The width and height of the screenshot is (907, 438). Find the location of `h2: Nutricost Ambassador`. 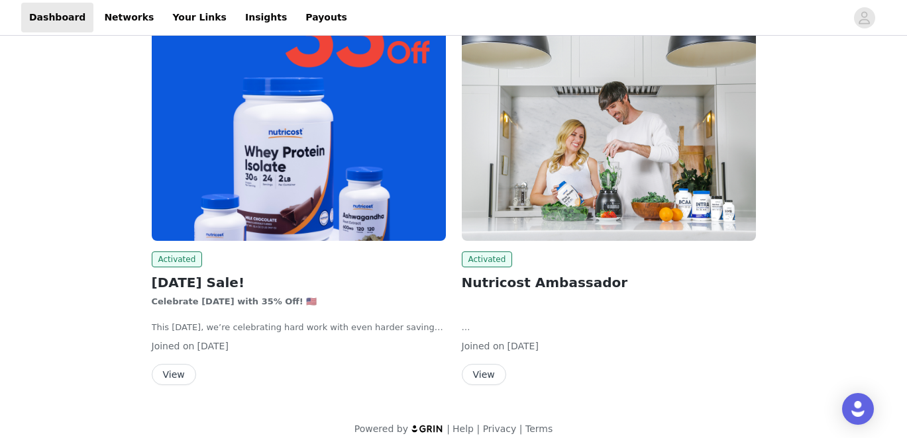

h2: Nutricost Ambassador is located at coordinates (609, 283).